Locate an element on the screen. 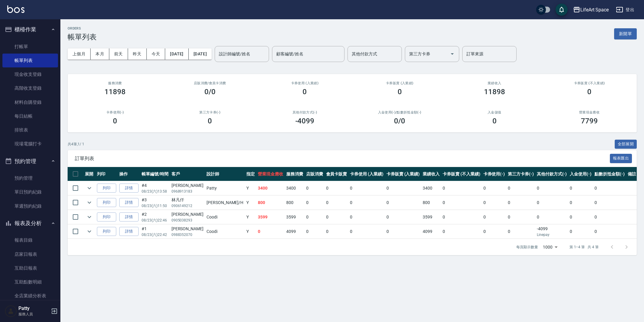 The height and width of the screenshot is (322, 644). h2: 卡券販賣 (不入業績) is located at coordinates (589, 83).